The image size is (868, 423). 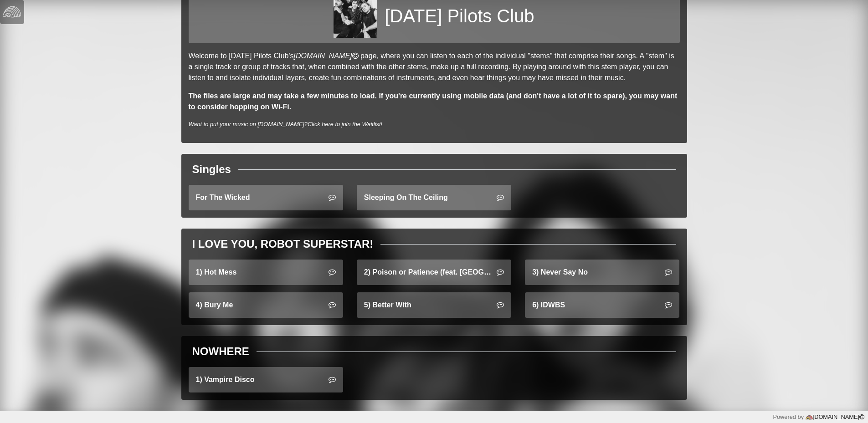 I want to click on a: 1) Vampire Disco, so click(x=266, y=380).